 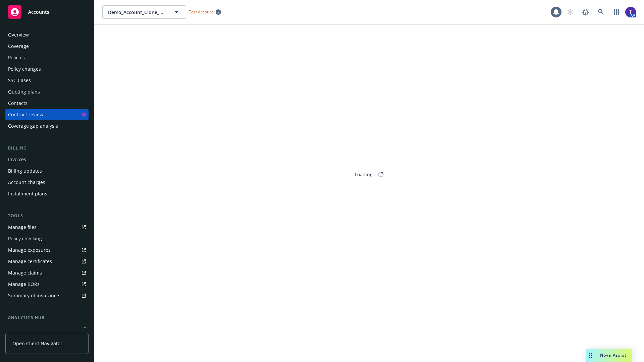 What do you see at coordinates (26, 182) in the screenshot?
I see `div: Account charges` at bounding box center [26, 182].